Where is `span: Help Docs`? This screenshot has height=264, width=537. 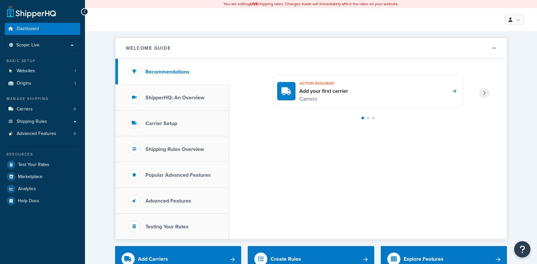 span: Help Docs is located at coordinates (28, 201).